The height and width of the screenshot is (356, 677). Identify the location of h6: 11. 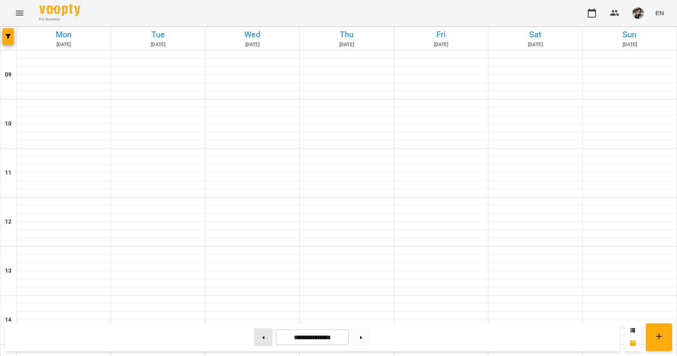
(8, 173).